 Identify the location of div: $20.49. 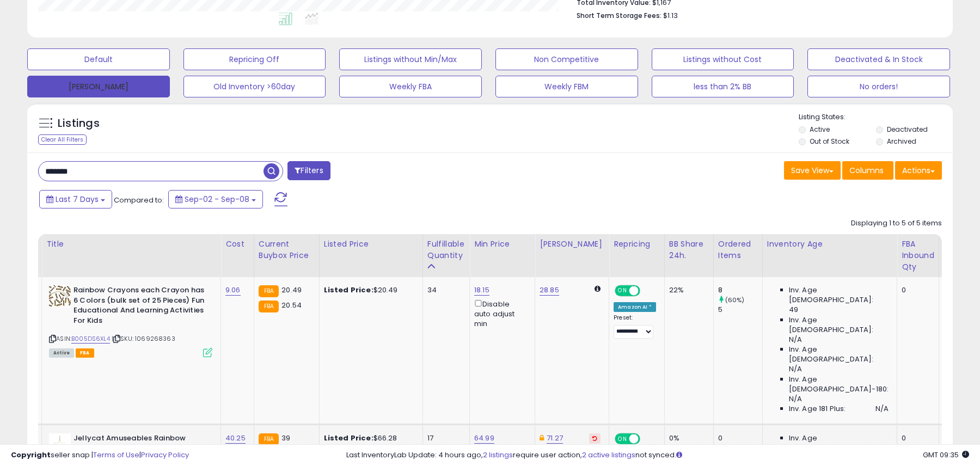
(369, 290).